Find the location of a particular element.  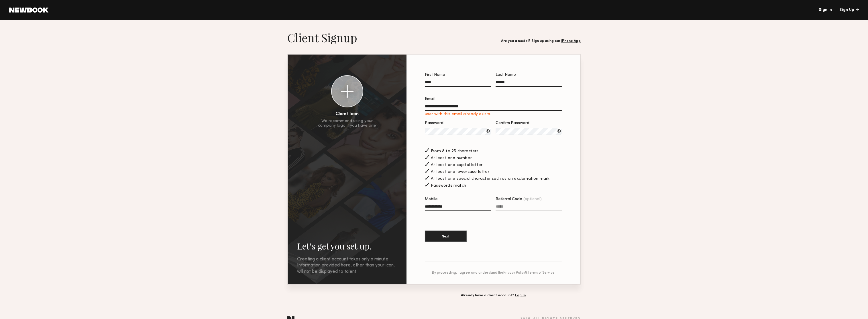

input: Referral Code(optional) is located at coordinates (529, 207).